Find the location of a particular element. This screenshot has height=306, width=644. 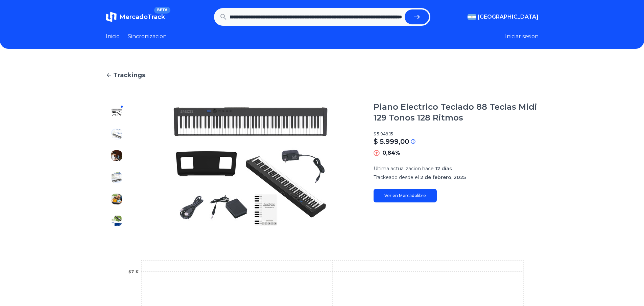

span: BETA is located at coordinates (162, 10).